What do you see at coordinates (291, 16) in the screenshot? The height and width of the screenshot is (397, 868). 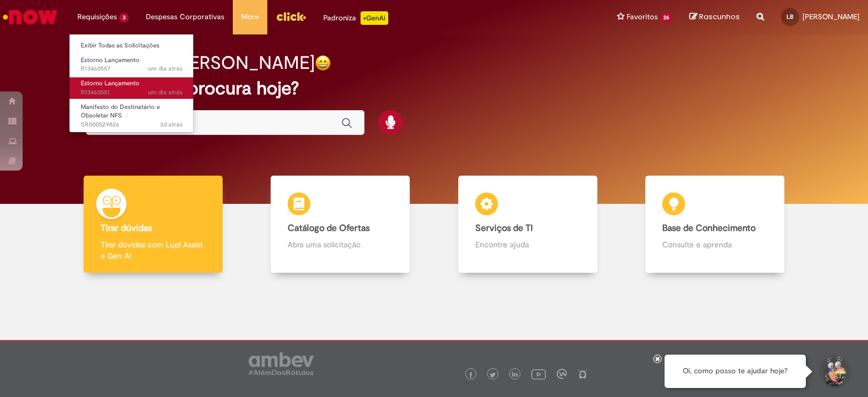 I see `img: click_logo_yellow_360x200.png` at bounding box center [291, 16].